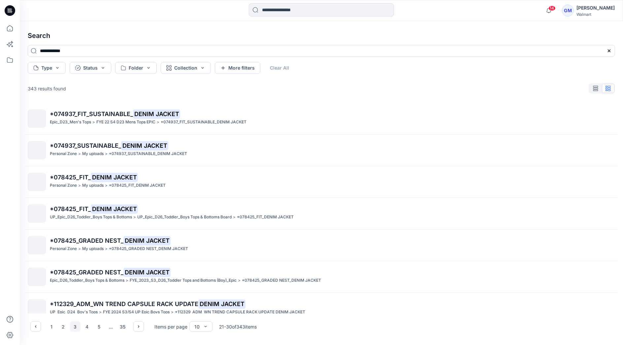 Image resolution: width=623 pixels, height=345 pixels. Describe the element at coordinates (596, 14) in the screenshot. I see `div: Walmart` at that location.